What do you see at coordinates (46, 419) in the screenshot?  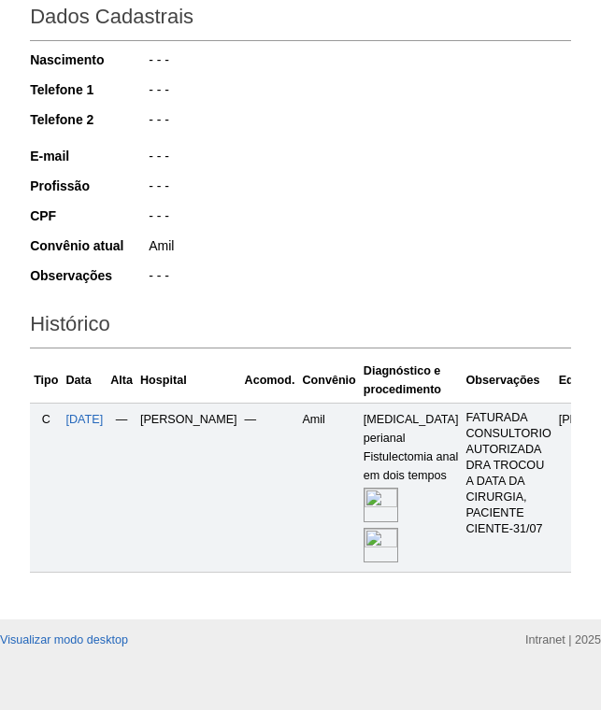 I see `div: C` at bounding box center [46, 419].